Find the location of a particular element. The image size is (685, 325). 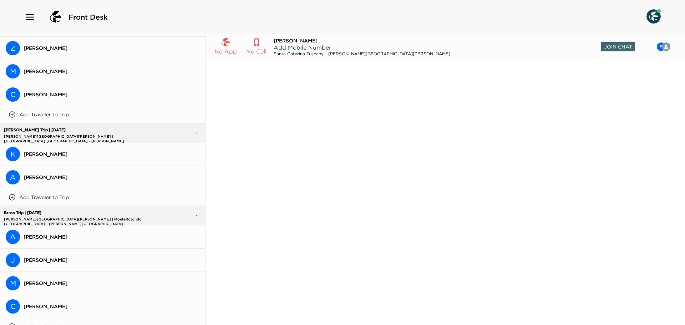

div: Z is located at coordinates (13, 48).